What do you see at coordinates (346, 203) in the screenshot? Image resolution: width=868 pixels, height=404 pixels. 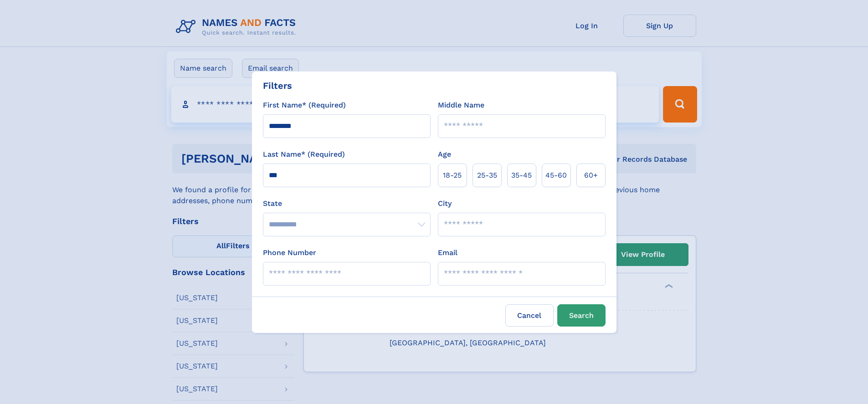 I see `label: State` at bounding box center [346, 203].